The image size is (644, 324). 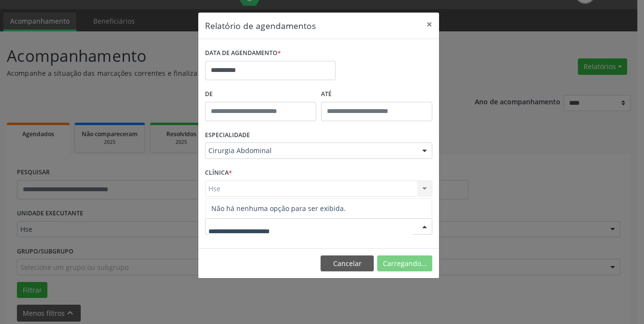 I want to click on span: Não há nenhuma opção para ser exibida., so click(x=319, y=208).